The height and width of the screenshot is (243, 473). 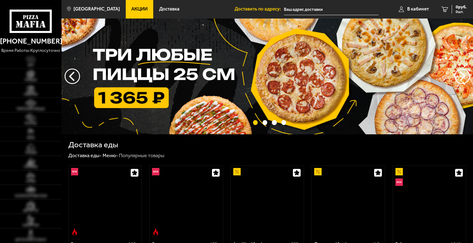 I want to click on span: В кабинет, so click(x=418, y=9).